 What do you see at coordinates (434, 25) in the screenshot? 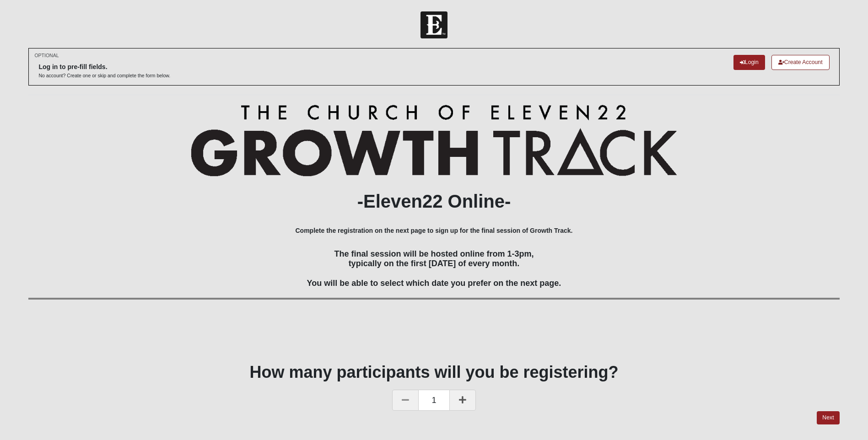
I see `img: Church of Eleven22 Logo` at bounding box center [434, 25].